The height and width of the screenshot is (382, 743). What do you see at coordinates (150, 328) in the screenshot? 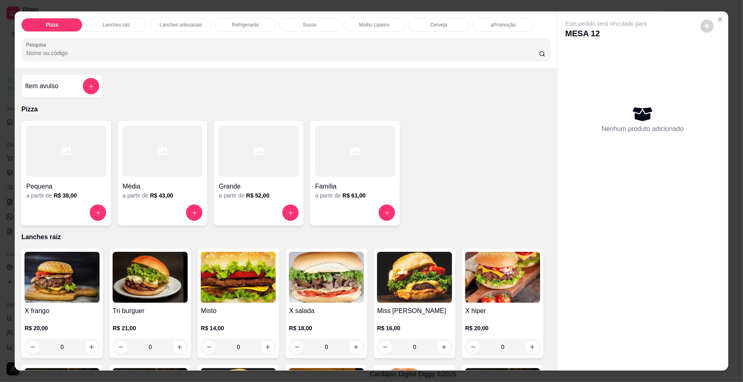
I see `p: R$ 21,00` at bounding box center [150, 328].